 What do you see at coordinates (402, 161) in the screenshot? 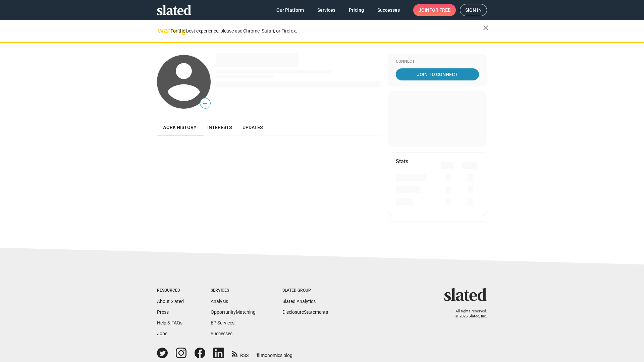
I see `mat-card-title: Stats` at bounding box center [402, 161].